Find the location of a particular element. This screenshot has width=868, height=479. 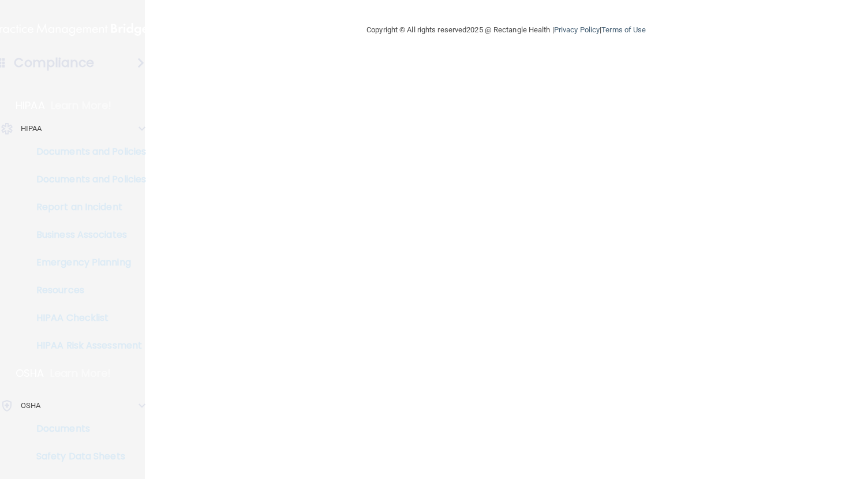

h4: Compliance is located at coordinates (54, 63).